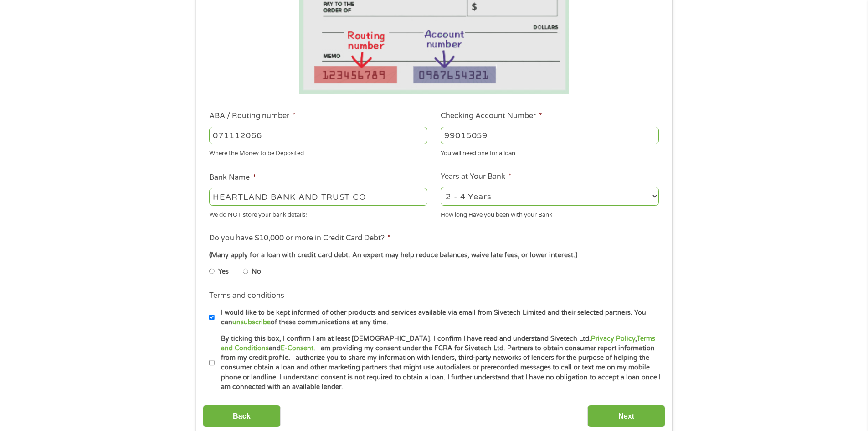 The image size is (868, 431). What do you see at coordinates (246, 295) in the screenshot?
I see `label: Terms and conditions` at bounding box center [246, 295].